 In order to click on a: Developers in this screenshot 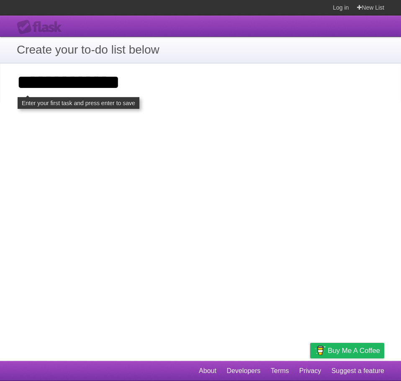, I will do `click(243, 371)`.